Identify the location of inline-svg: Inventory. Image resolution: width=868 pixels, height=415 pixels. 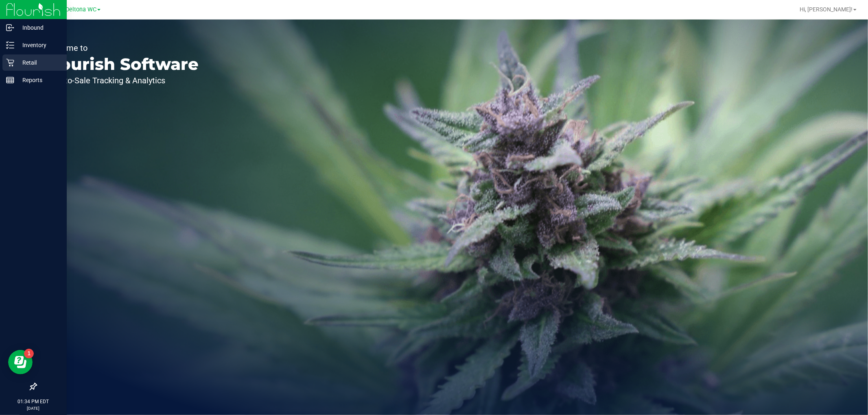
(10, 45).